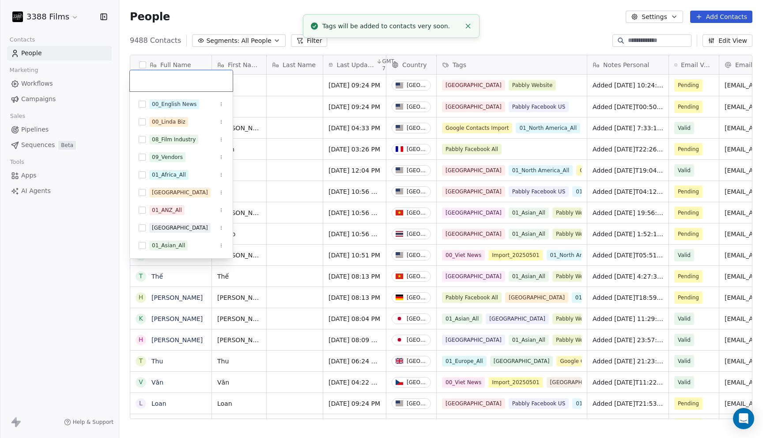 This screenshot has width=763, height=438. I want to click on div: 01_ANZ_All, so click(167, 210).